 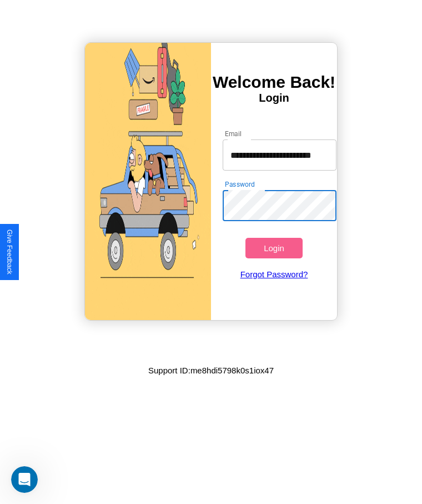 I want to click on p: Support ID: me8hdi5798k0s1iox47, so click(x=211, y=370).